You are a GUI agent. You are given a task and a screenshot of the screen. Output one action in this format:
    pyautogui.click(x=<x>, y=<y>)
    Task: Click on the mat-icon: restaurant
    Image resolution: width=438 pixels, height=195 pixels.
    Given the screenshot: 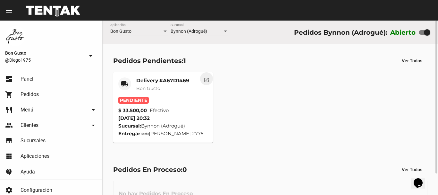 What is the action you would take?
    pyautogui.click(x=9, y=110)
    